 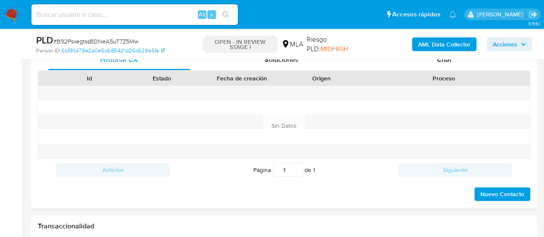 What do you see at coordinates (48, 51) in the screenshot?
I see `b: Person ID` at bounding box center [48, 51].